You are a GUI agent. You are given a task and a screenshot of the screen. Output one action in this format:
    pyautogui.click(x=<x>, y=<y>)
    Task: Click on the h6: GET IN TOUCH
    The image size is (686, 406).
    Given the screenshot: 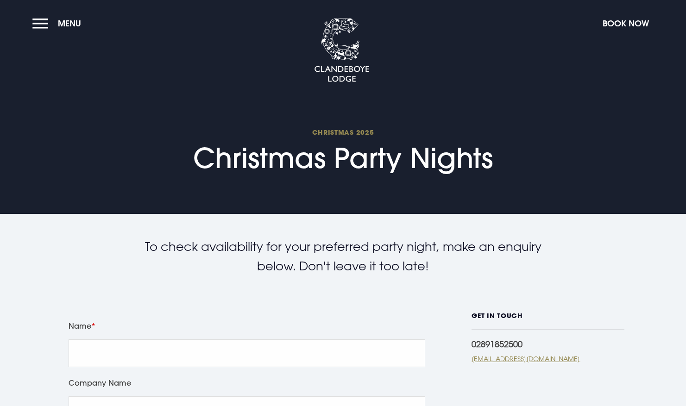 What is the action you would take?
    pyautogui.click(x=548, y=321)
    